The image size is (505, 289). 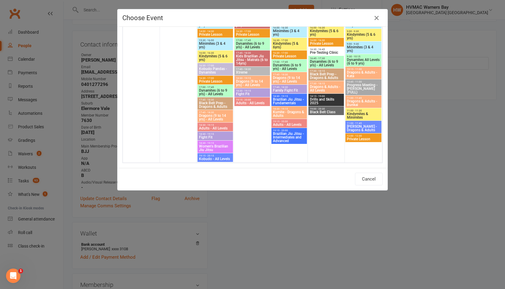 I want to click on span: Kumite - Dragons & Adults, so click(x=289, y=114).